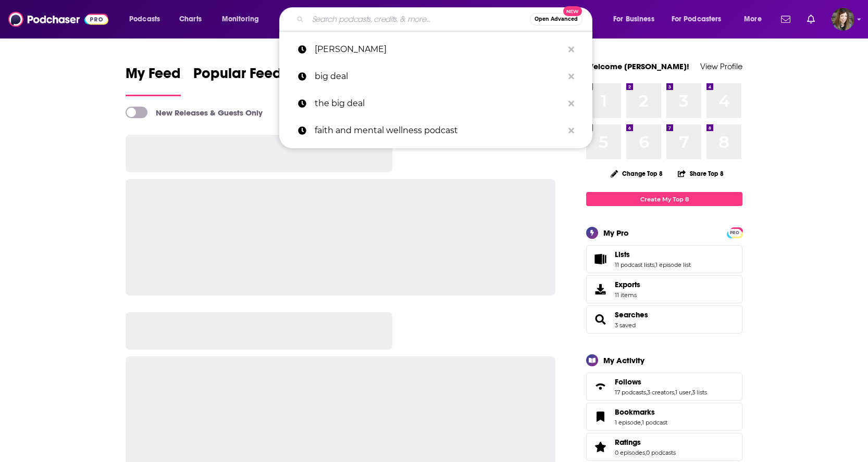  Describe the element at coordinates (435, 77) in the screenshot. I see `a: big deal` at that location.